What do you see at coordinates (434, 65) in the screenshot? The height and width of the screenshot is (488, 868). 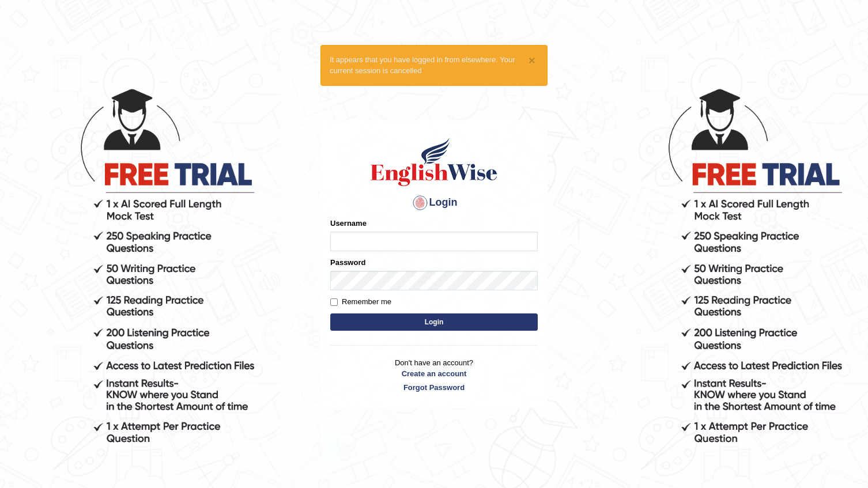 I see `div: It appears that you have logged in from elsewhere. Your current session is cancelled` at bounding box center [434, 65].